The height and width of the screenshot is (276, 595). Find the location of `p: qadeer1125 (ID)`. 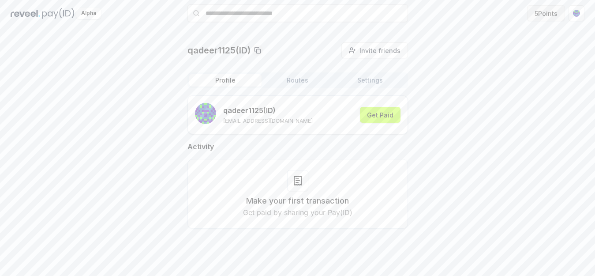

p: qadeer1125 (ID) is located at coordinates (268, 110).